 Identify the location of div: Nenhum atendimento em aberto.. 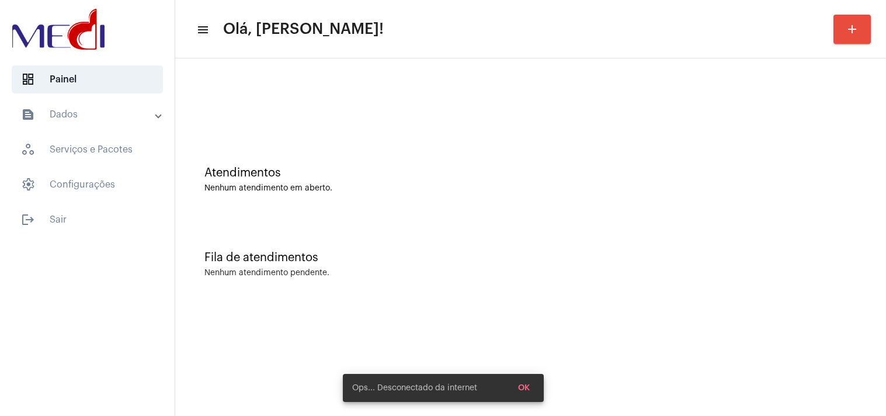
(531, 188).